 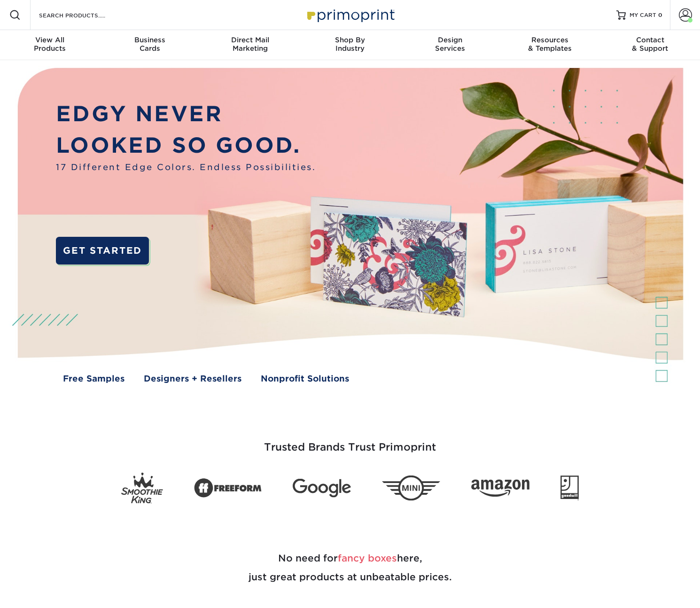 I want to click on a: Direct MailMarketing, so click(x=250, y=45).